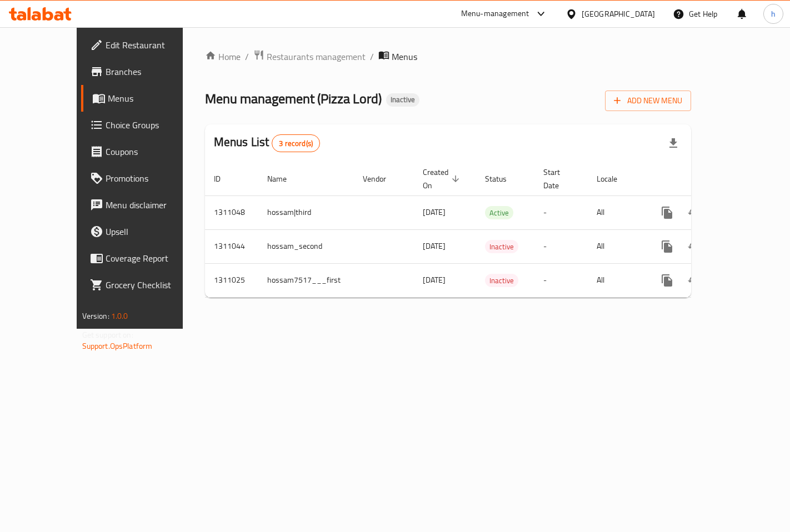  I want to click on span: Restaurants management, so click(316, 56).